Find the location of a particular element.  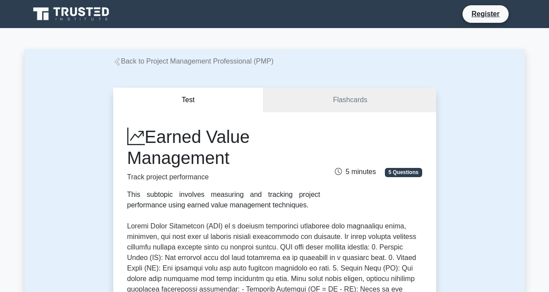

a: Back to Project Management Professional (PMP) is located at coordinates (193, 61).